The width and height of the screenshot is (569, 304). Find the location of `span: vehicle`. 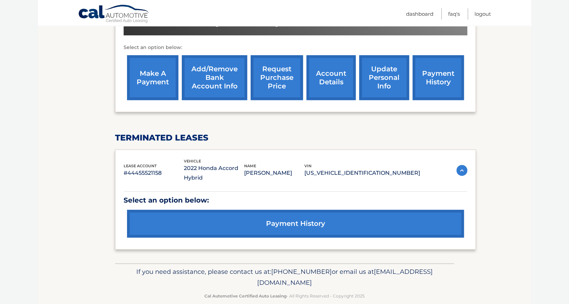

span: vehicle is located at coordinates (192, 161).